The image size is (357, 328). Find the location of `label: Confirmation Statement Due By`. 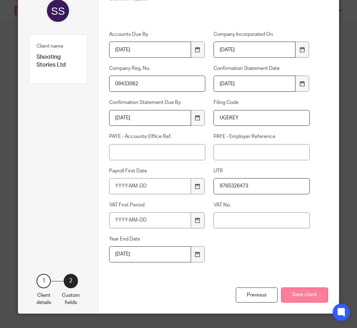

label: Confirmation Statement Due By is located at coordinates (157, 102).